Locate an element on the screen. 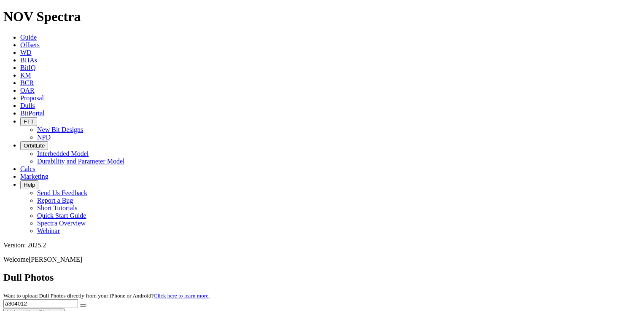  input: Search Serial Number is located at coordinates (40, 303).